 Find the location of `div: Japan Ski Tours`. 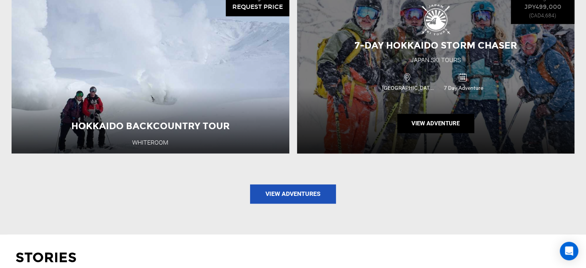

div: Japan Ski Tours is located at coordinates (435, 60).